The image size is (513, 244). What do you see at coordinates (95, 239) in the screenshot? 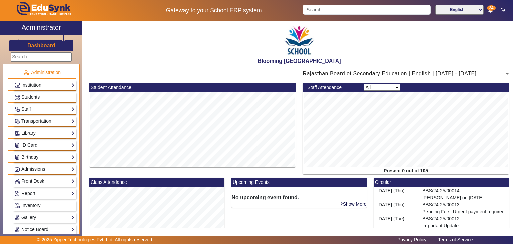
I see `p: © 2025 Zipper Technologies Pvt. Ltd. All rights reserved.` at bounding box center [95, 239].